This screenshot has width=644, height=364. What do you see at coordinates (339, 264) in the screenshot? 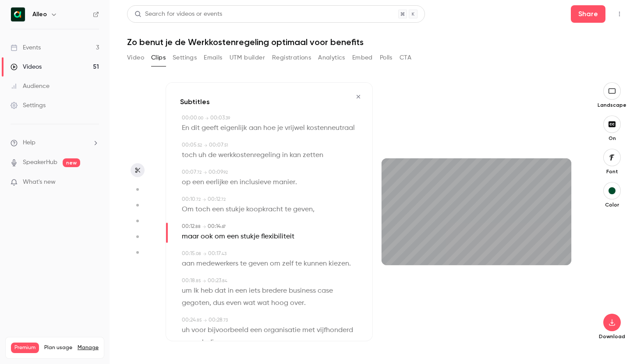
I see `span: kiezen` at bounding box center [339, 264].